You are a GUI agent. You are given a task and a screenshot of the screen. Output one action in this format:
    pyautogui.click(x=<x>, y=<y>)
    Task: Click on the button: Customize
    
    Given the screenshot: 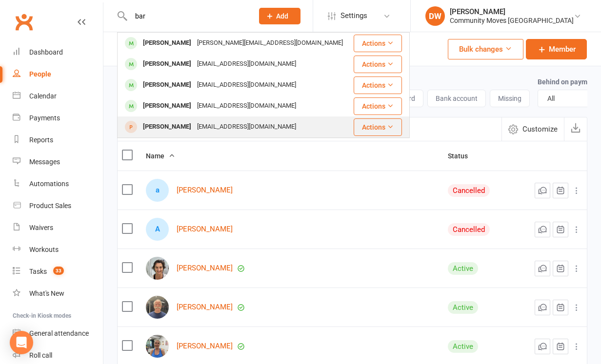 What is the action you would take?
    pyautogui.click(x=533, y=129)
    